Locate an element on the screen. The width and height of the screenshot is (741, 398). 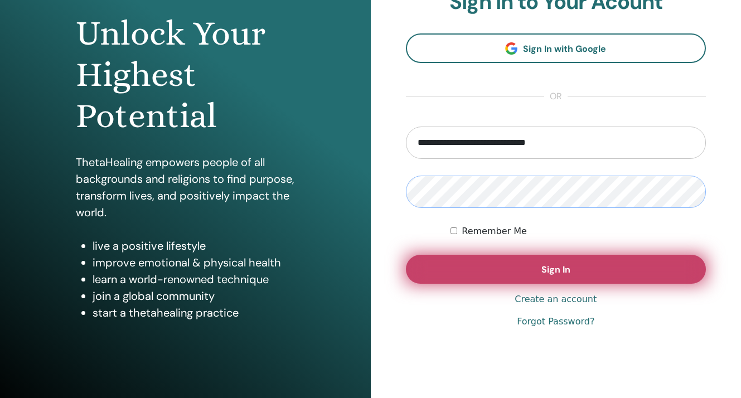
li: join a global community is located at coordinates (194, 296).